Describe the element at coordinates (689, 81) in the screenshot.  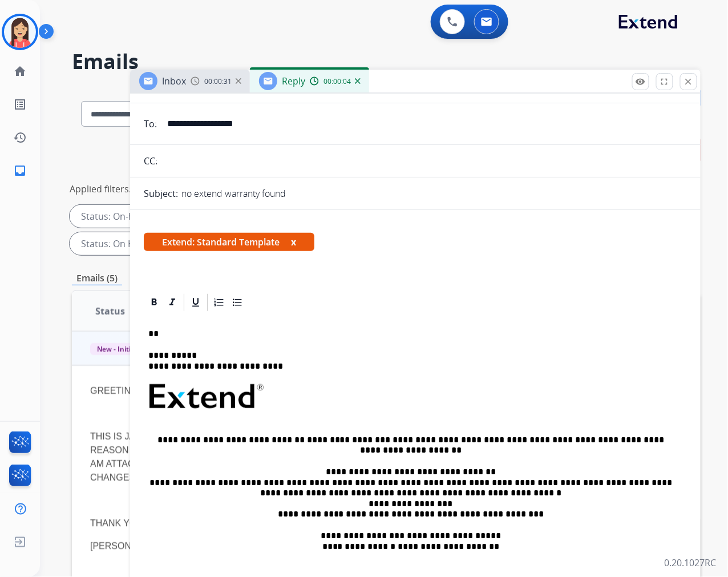
I see `mat-icon: close` at that location.